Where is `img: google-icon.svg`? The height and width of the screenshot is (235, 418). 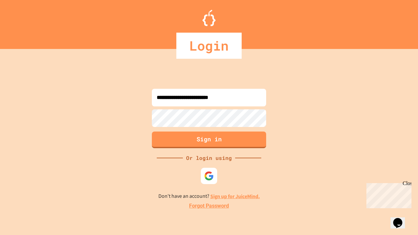 img: google-icon.svg is located at coordinates (209, 176).